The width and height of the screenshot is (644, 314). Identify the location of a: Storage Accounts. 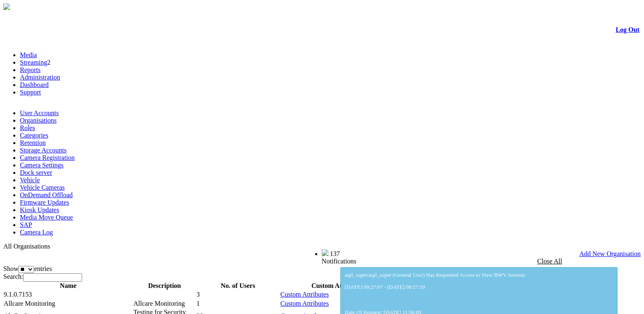
(43, 150).